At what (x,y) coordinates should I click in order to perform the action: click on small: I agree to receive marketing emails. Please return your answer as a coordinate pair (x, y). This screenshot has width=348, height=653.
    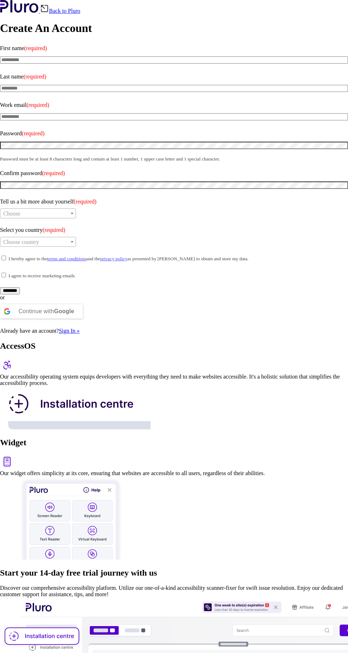
    Looking at the image, I should click on (42, 276).